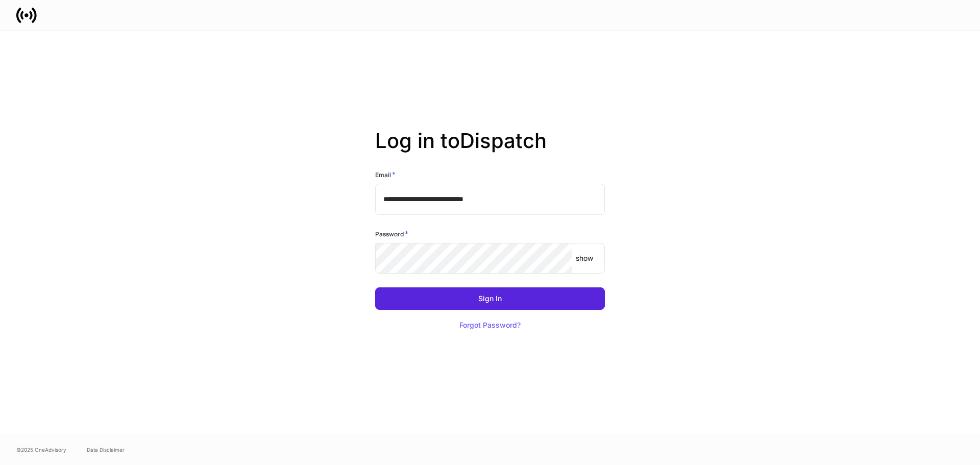  I want to click on h6: Password, so click(392, 233).